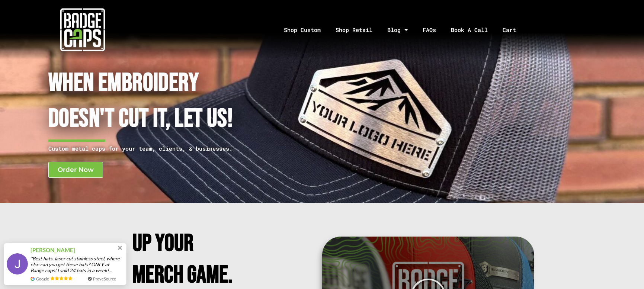 The image size is (644, 289). What do you see at coordinates (167, 101) in the screenshot?
I see `h1: When Embroidery Doesn't cut it, Let Us!` at bounding box center [167, 101].